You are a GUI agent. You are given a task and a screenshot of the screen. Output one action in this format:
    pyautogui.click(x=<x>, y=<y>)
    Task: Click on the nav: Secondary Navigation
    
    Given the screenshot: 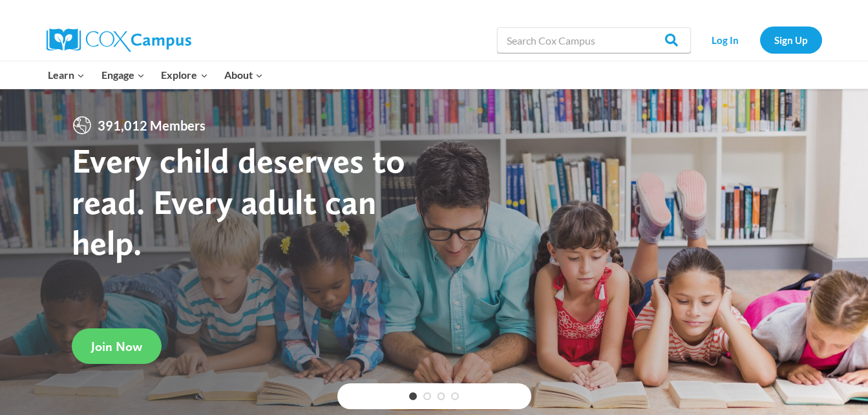 What is the action you would take?
    pyautogui.click(x=760, y=39)
    